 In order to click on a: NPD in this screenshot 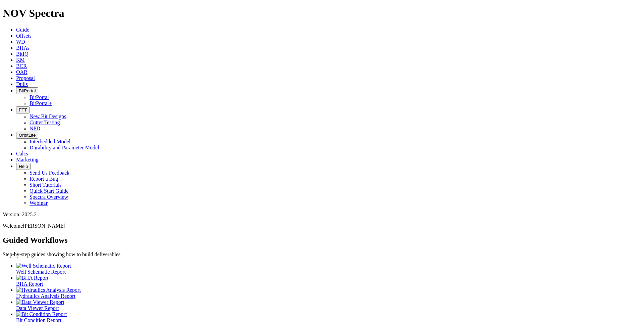, I will do `click(35, 128)`.